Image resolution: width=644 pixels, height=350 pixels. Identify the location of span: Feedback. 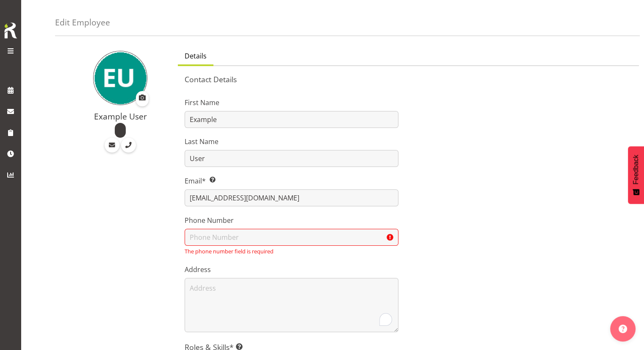
(636, 169).